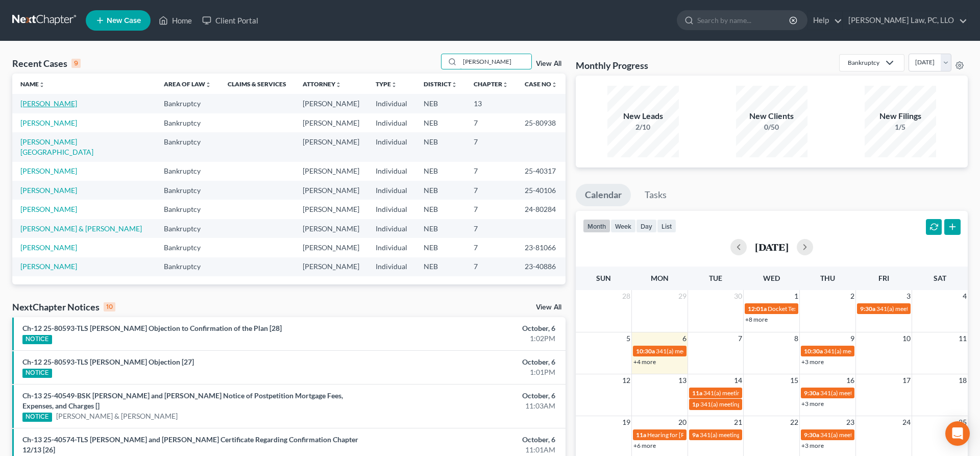 The image size is (980, 456). What do you see at coordinates (33, 83) in the screenshot?
I see `a: Nameunfold_more` at bounding box center [33, 83].